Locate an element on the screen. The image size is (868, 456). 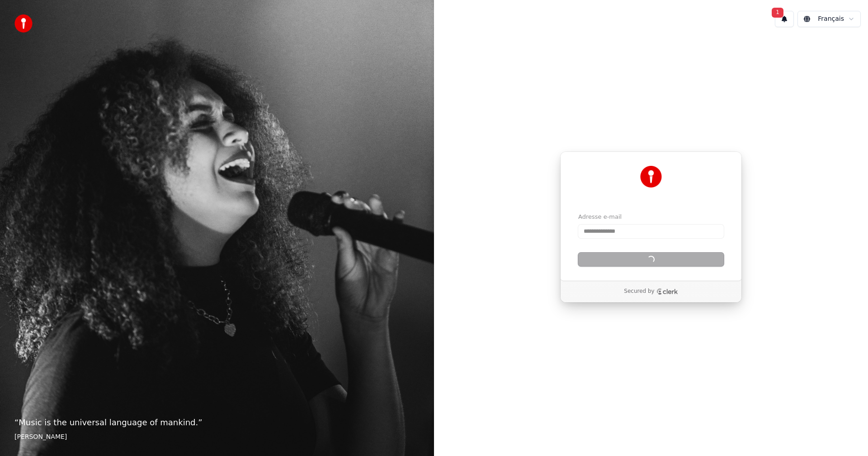
p: “ Music is the universal language of mankind. ” is located at coordinates (217, 423).